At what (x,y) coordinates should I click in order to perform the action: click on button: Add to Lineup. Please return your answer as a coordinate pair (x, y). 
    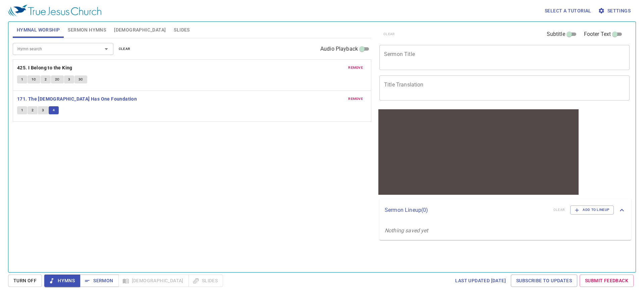
    Looking at the image, I should click on (592, 210).